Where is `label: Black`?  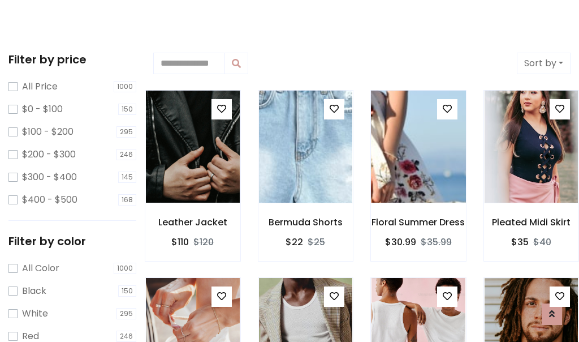 label: Black is located at coordinates (34, 291).